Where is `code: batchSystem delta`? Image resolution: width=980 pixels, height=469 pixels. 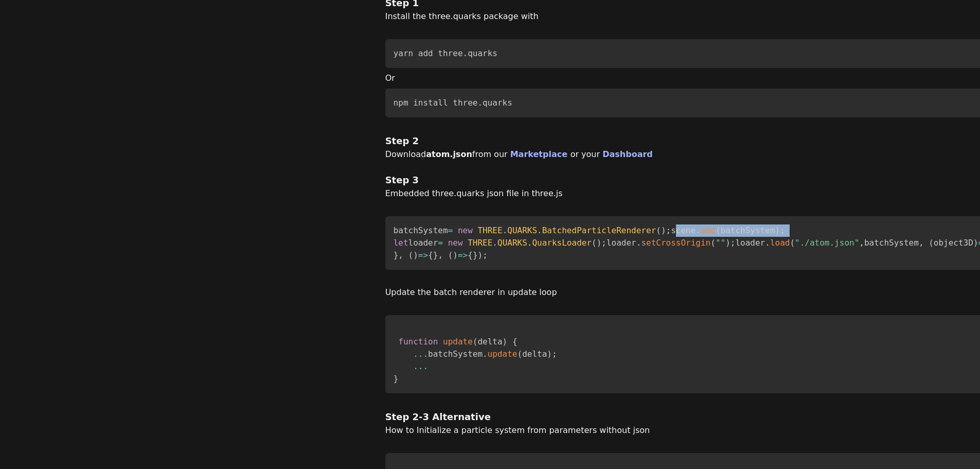 code: batchSystem delta is located at coordinates (476, 359).